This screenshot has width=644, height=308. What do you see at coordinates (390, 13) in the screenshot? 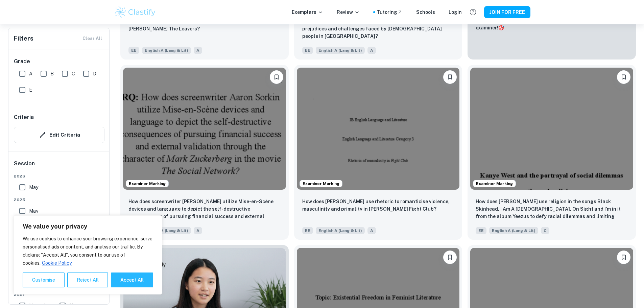
I see `div: Tutoring` at bounding box center [390, 13].